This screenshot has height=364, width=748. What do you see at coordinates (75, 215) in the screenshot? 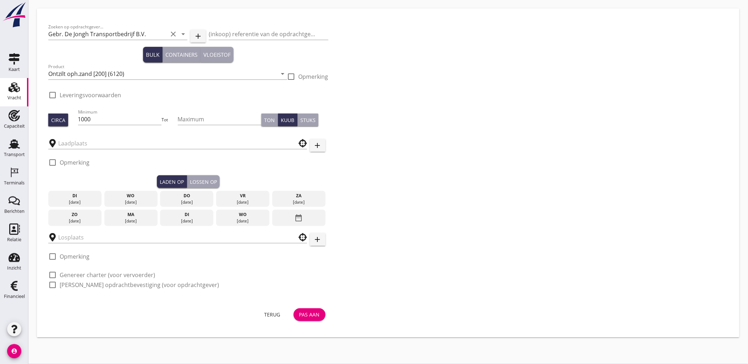
I see `div: zo` at bounding box center [75, 215].